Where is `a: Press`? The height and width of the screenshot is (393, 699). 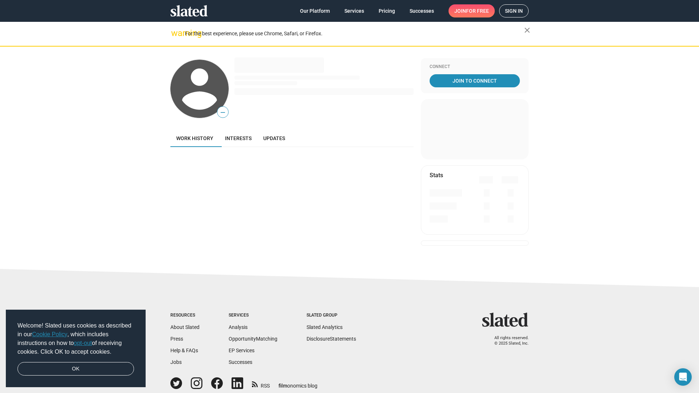
a: Press is located at coordinates (177, 339).